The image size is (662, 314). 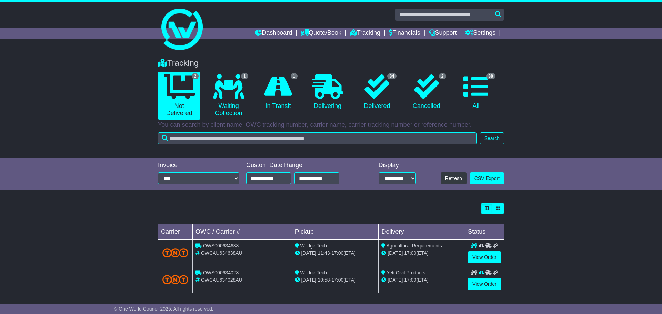 I want to click on td: OWC / Carrier #, so click(x=242, y=232).